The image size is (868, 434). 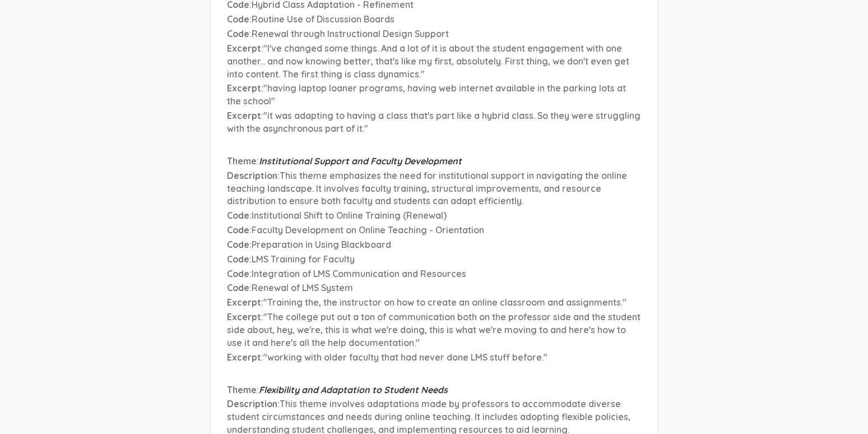 What do you see at coordinates (406, 357) in the screenshot?
I see `span: "working with older faculty that had never done LMS stuff before."` at bounding box center [406, 357].